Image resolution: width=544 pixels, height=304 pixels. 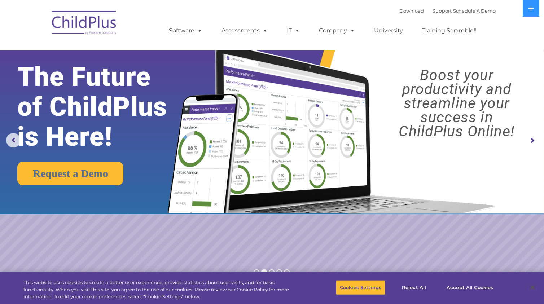 What do you see at coordinates (70, 174) in the screenshot?
I see `a: Request a Demo` at bounding box center [70, 174].